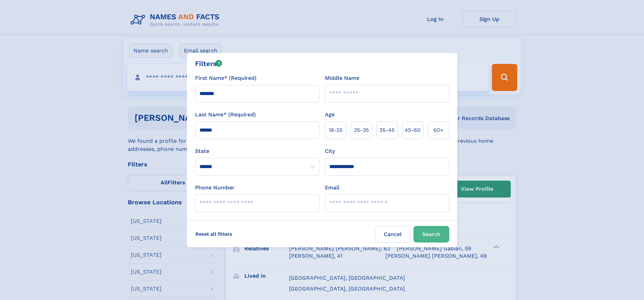 This screenshot has height=300, width=644. Describe the element at coordinates (226, 78) in the screenshot. I see `label: First Name* (Required)` at that location.